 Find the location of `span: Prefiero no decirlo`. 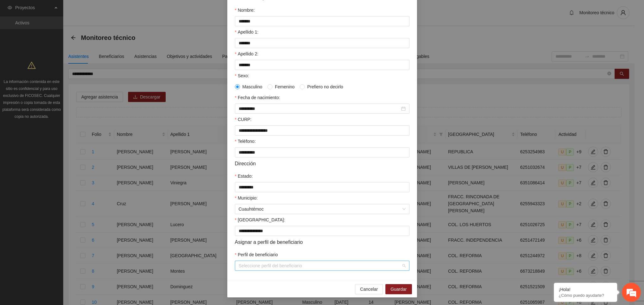

span: Prefiero no decirlo is located at coordinates (325, 87).